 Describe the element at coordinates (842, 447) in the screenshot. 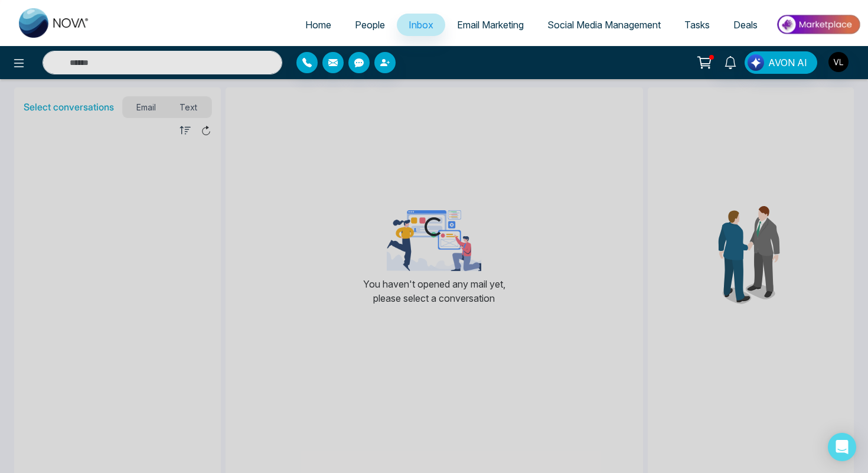

I see `div: Open Intercom Messenger` at that location.